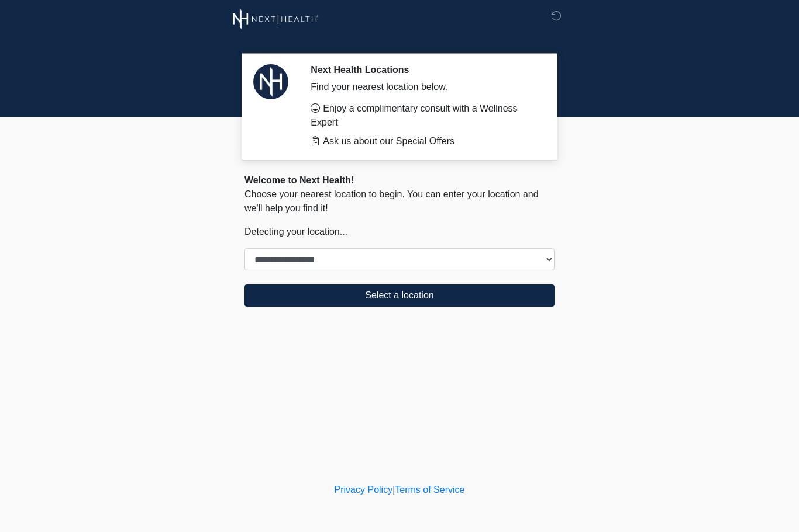 The image size is (799, 532). I want to click on h2: Next Health Locations, so click(423, 69).